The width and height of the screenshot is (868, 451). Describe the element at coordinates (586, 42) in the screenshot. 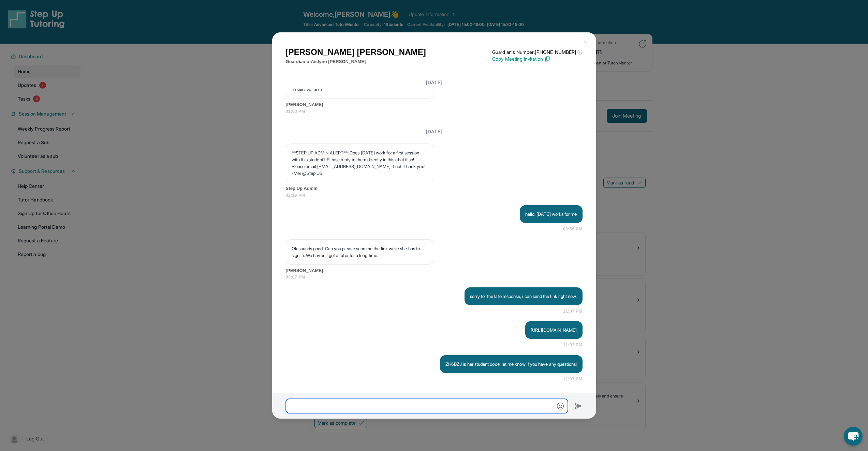

I see `img: Close Icon` at that location.